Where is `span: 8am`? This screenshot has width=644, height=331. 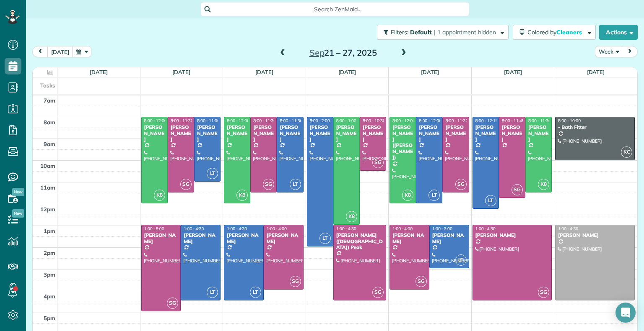 span: 8am is located at coordinates (49, 122).